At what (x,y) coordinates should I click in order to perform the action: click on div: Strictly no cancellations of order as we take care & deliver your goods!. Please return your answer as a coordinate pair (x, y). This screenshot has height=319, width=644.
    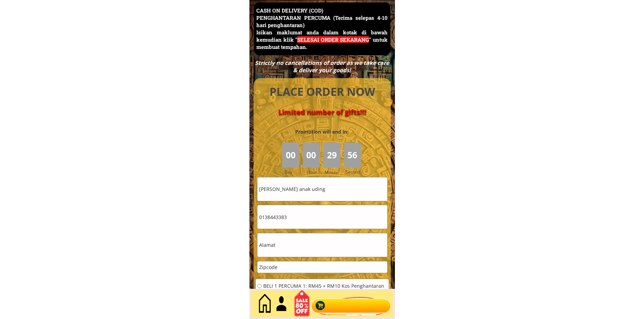
    Looking at the image, I should click on (322, 66).